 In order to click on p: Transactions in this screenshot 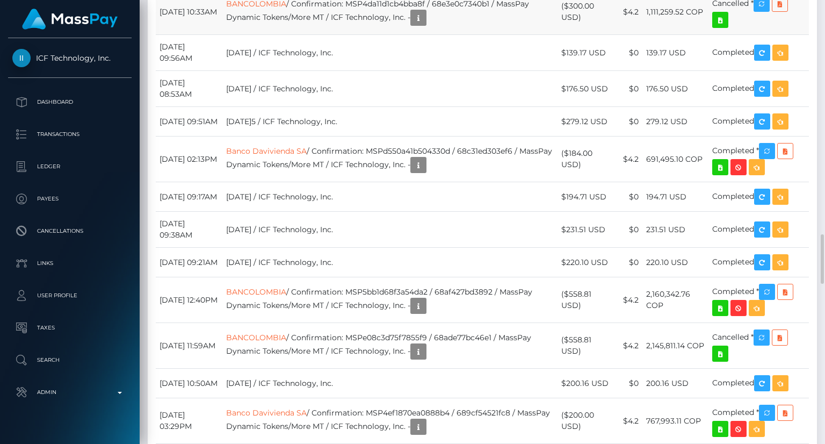, I will do `click(70, 134)`.